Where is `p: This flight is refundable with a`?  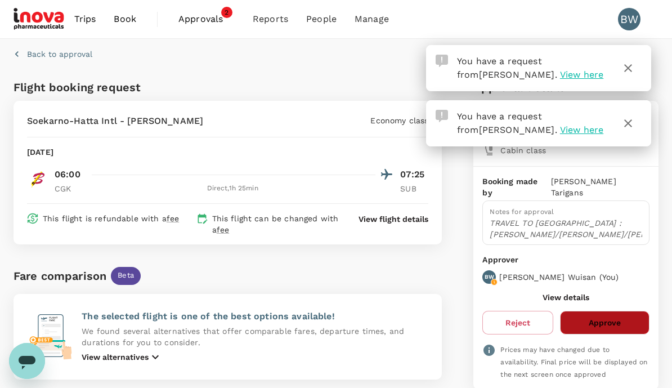
p: This flight is refundable with a is located at coordinates (111, 218).